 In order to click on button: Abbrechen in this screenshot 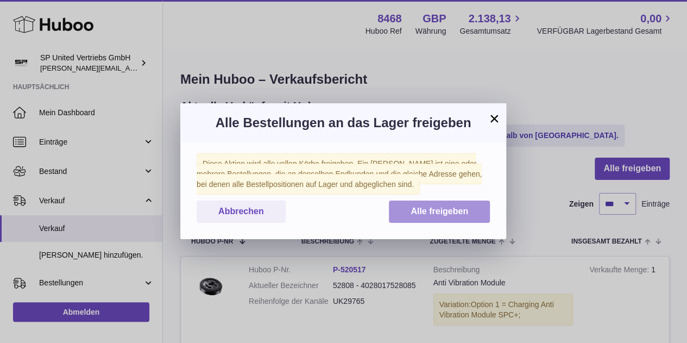, I will do `click(241, 211)`.